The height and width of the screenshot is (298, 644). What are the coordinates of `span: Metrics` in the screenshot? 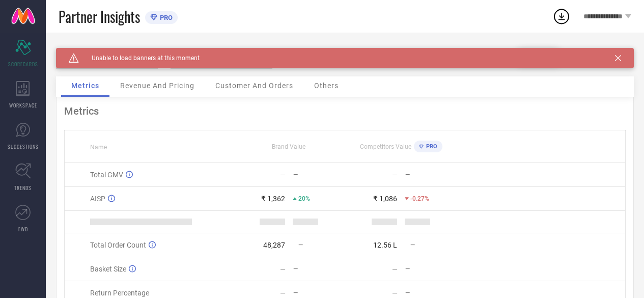 It's located at (85, 86).